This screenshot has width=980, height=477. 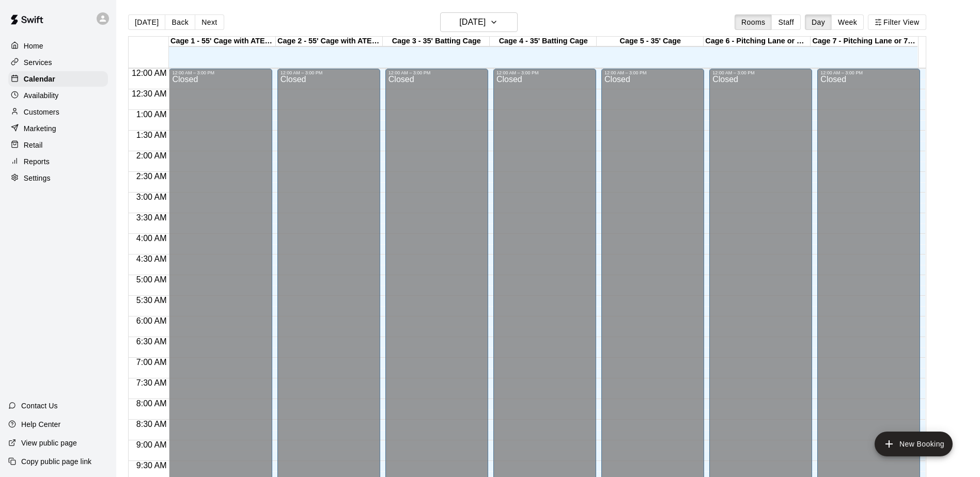 What do you see at coordinates (753, 22) in the screenshot?
I see `button: Rooms` at bounding box center [753, 22].